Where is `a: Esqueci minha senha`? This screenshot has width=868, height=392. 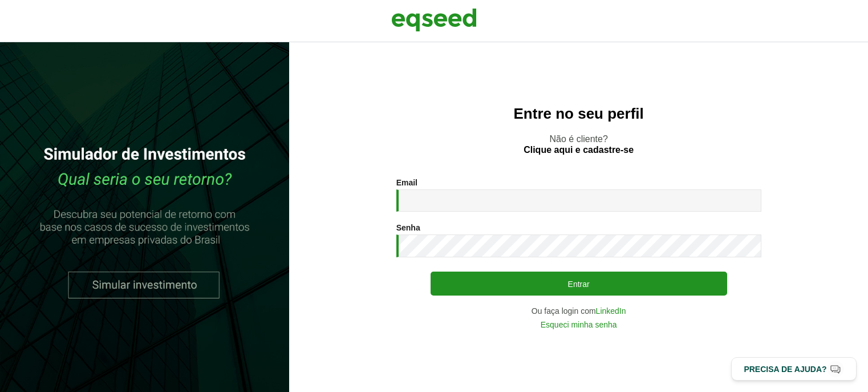
a: Esqueci minha senha is located at coordinates (579, 324).